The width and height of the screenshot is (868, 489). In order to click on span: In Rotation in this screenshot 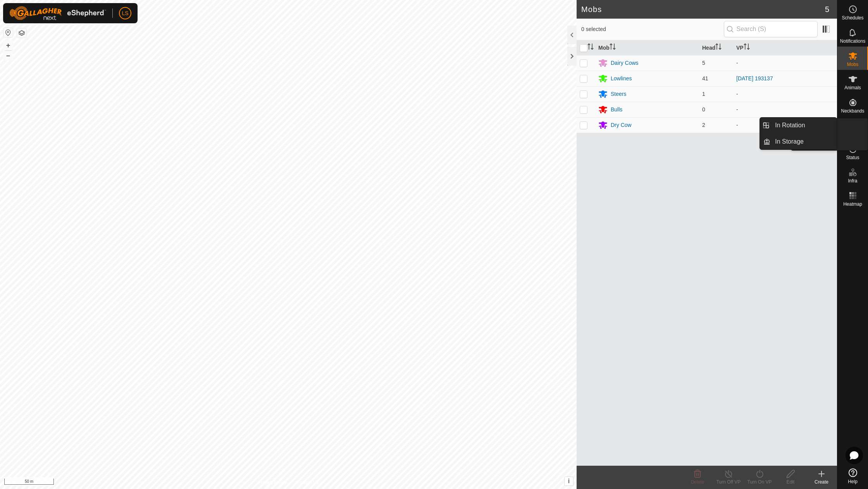, I will do `click(790, 125)`.